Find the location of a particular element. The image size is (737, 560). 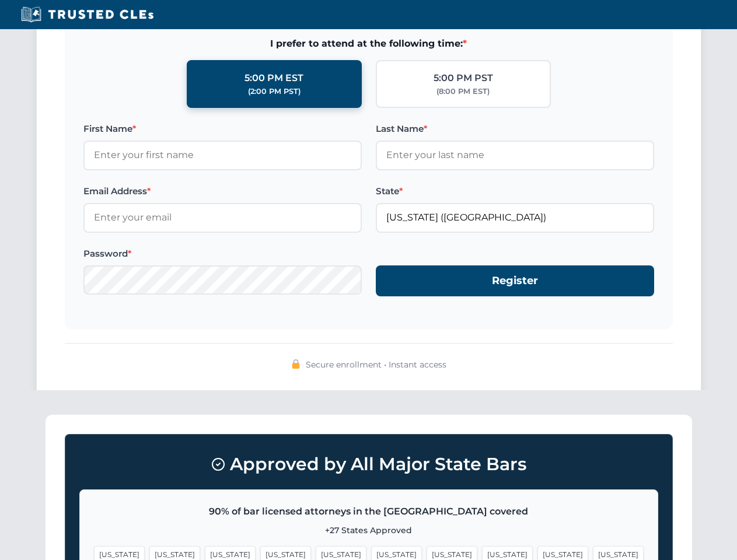

p: +27 States Approved is located at coordinates (368, 530).